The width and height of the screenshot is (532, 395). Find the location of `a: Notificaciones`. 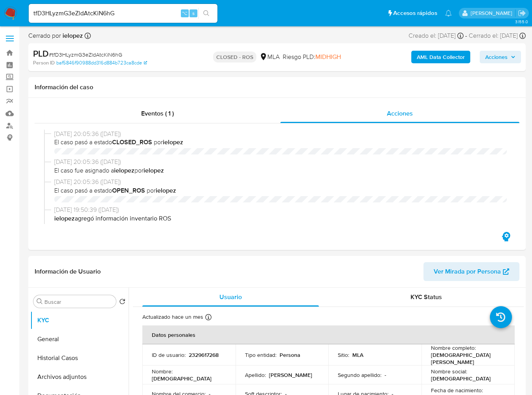

a: Notificaciones is located at coordinates (448, 13).